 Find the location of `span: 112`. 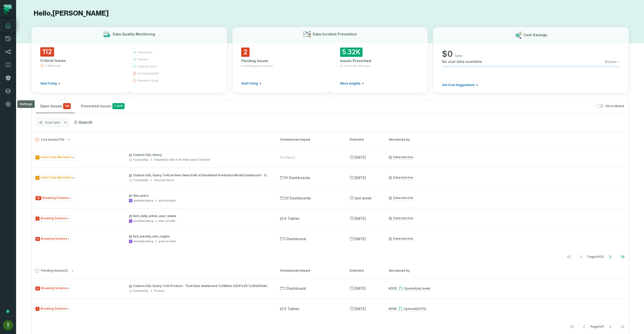

span: 112 is located at coordinates (47, 52).